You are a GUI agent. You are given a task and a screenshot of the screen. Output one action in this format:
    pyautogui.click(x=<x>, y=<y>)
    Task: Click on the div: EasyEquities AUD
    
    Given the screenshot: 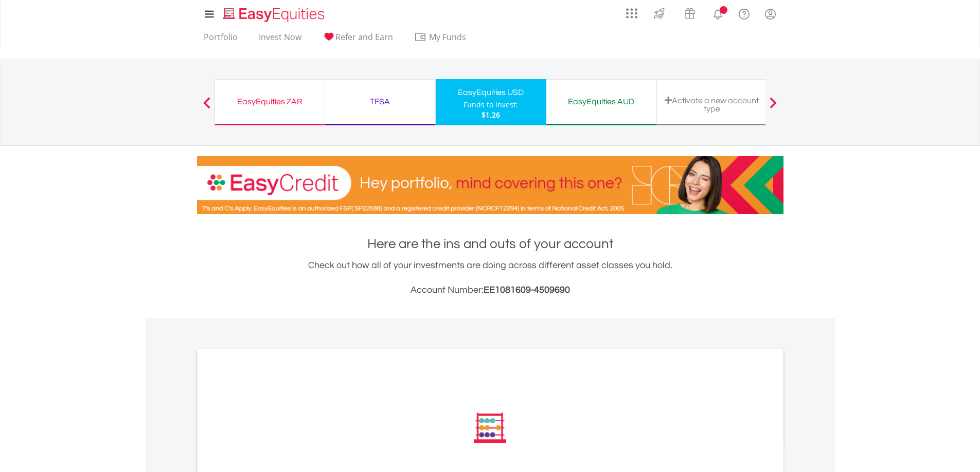 What is the action you would take?
    pyautogui.click(x=602, y=101)
    